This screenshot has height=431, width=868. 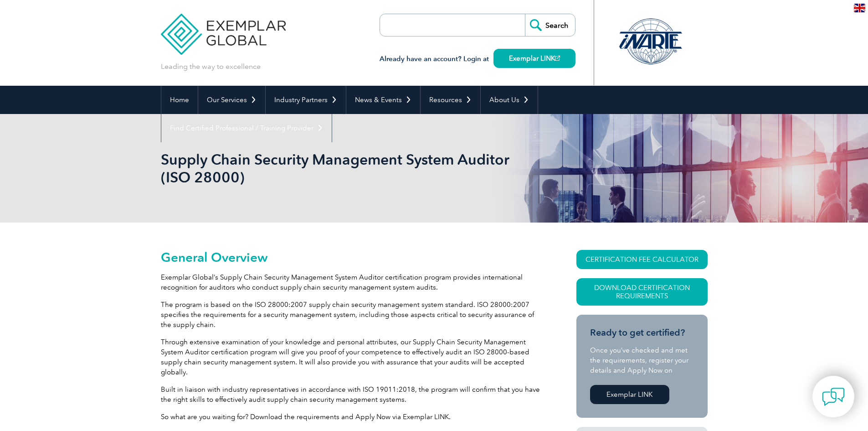 I want to click on a: News & Events, so click(x=383, y=99).